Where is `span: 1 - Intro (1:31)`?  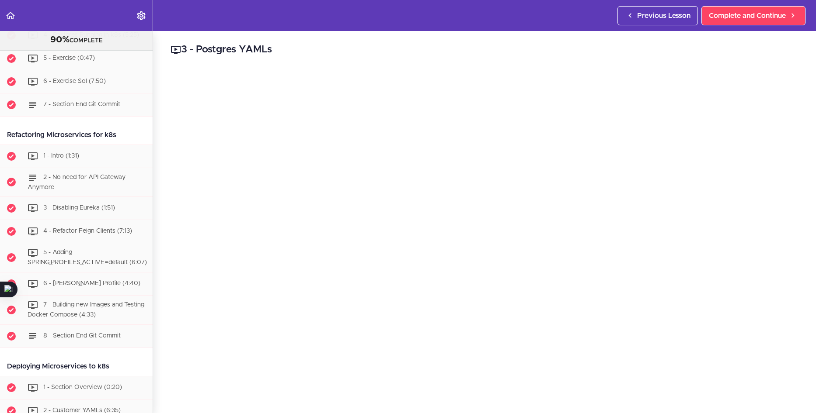 span: 1 - Intro (1:31) is located at coordinates (61, 156).